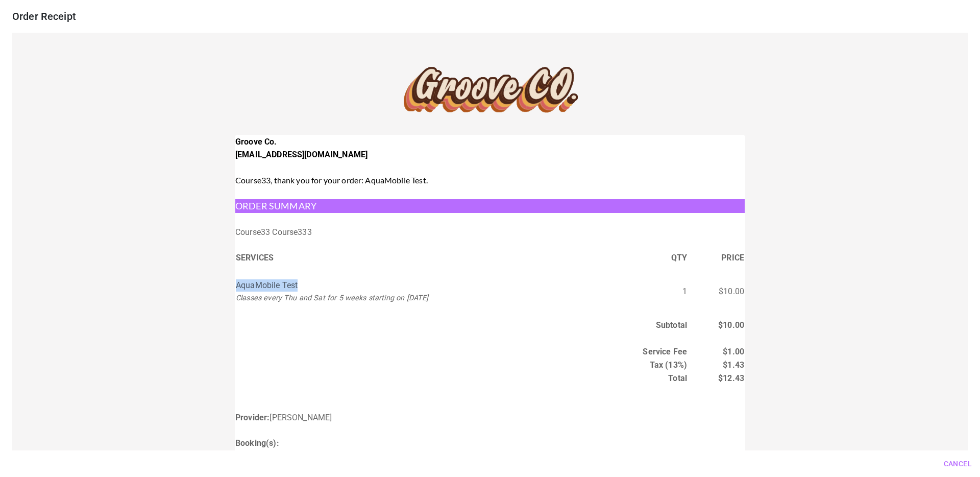 Image resolution: width=980 pixels, height=477 pixels. Describe the element at coordinates (490, 187) in the screenshot. I see `td: Course33, thank you for your order: AquaMobile Test.` at that location.